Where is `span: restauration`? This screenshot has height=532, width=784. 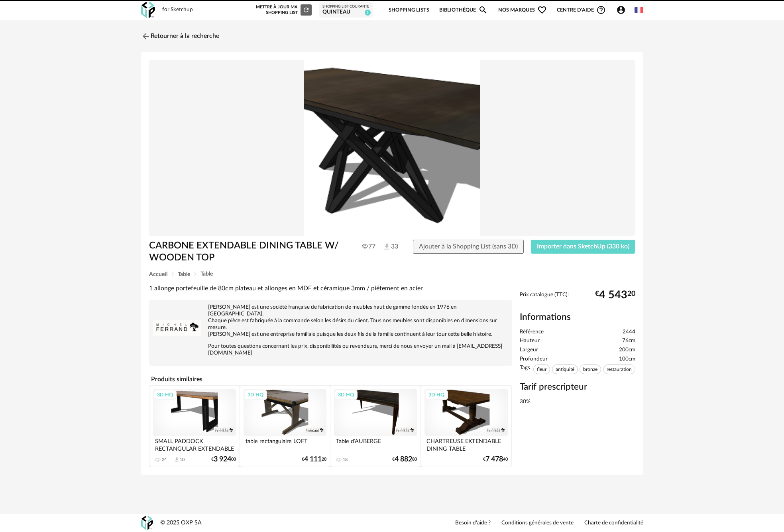
span: restauration is located at coordinates (619, 369).